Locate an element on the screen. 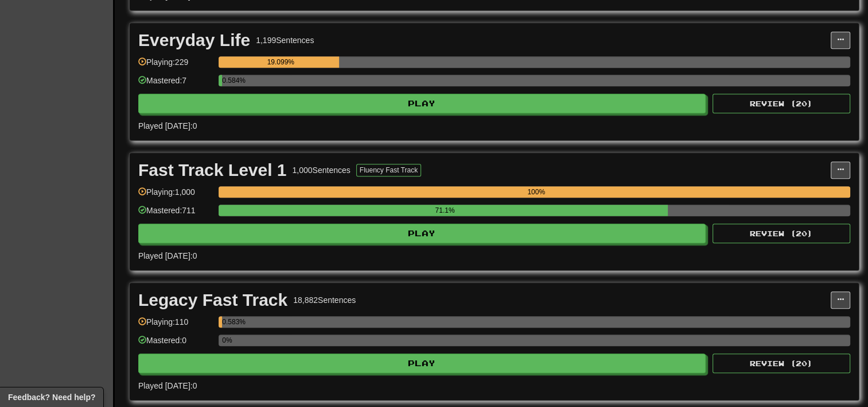 Image resolution: width=868 pixels, height=407 pixels. button: Fluency Fast Track is located at coordinates (388, 170).